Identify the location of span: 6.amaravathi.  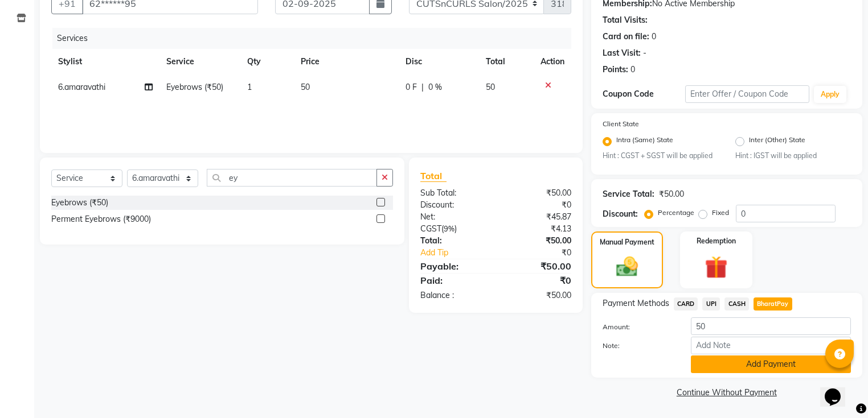
(81, 87).